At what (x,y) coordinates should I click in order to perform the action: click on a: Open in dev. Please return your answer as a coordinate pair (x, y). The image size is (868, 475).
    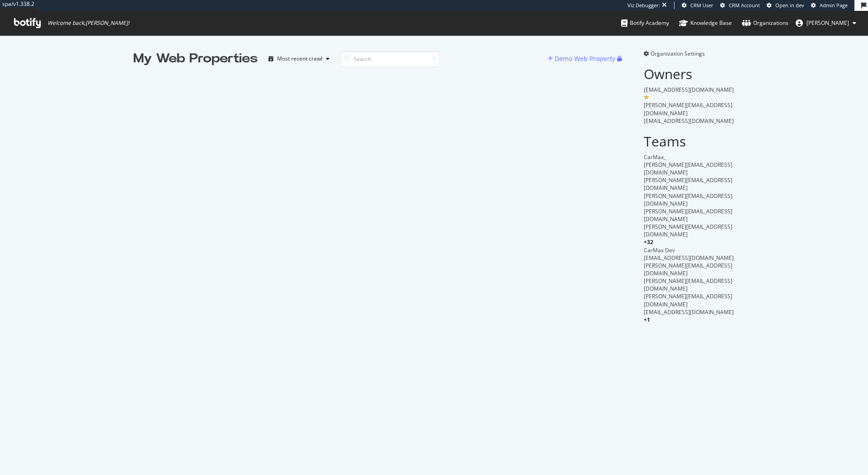
    Looking at the image, I should click on (785, 5).